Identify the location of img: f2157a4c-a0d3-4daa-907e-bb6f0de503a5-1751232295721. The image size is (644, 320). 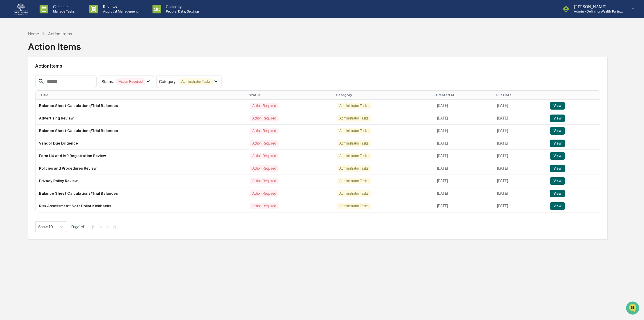
(7, 7).